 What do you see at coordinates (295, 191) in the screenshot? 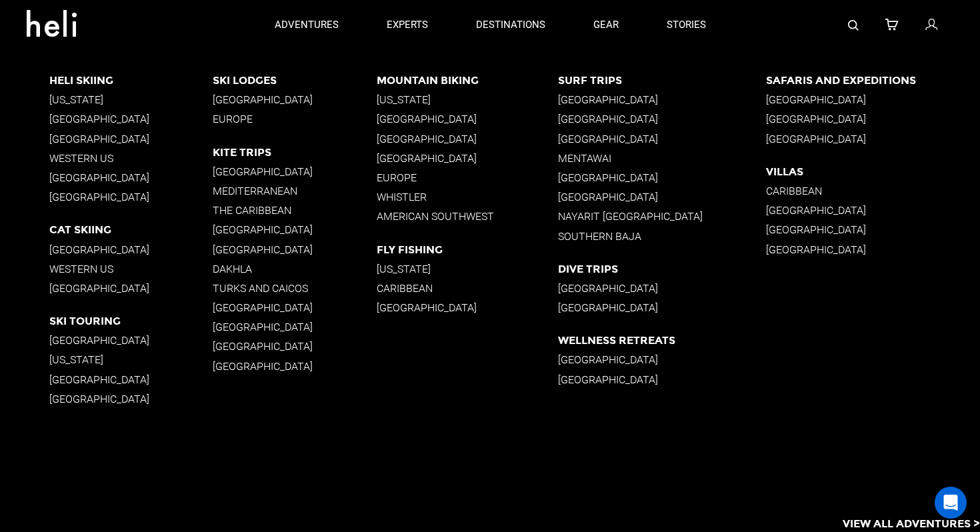
I see `p: Mediterranean` at bounding box center [295, 191].